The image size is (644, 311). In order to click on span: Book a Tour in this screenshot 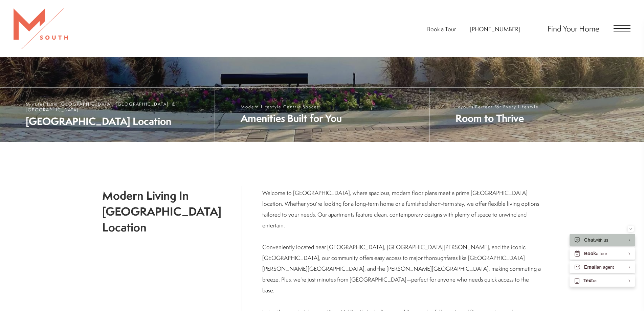, I will do `click(441, 29)`.